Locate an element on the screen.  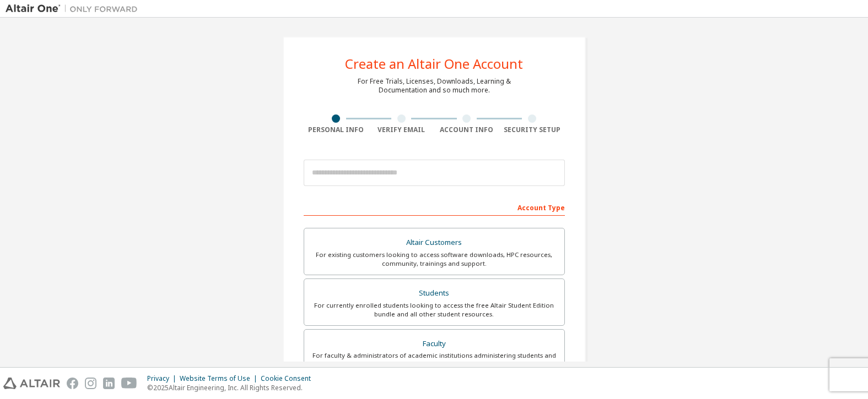
div: Security Setup is located at coordinates (532, 130).